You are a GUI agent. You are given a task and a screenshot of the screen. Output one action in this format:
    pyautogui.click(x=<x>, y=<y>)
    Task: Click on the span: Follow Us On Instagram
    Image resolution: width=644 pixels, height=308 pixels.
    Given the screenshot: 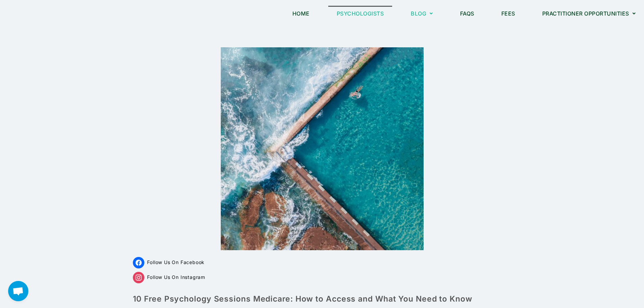 What is the action you would take?
    pyautogui.click(x=176, y=277)
    